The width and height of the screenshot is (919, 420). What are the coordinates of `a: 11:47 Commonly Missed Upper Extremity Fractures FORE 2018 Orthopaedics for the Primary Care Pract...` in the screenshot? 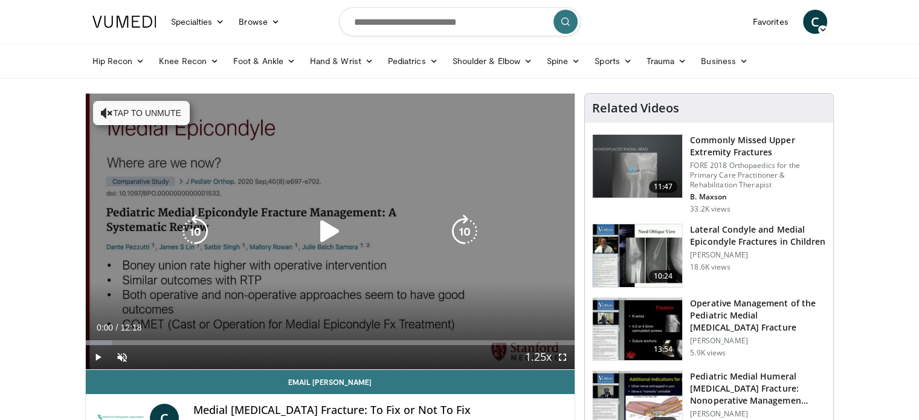 It's located at (709, 174).